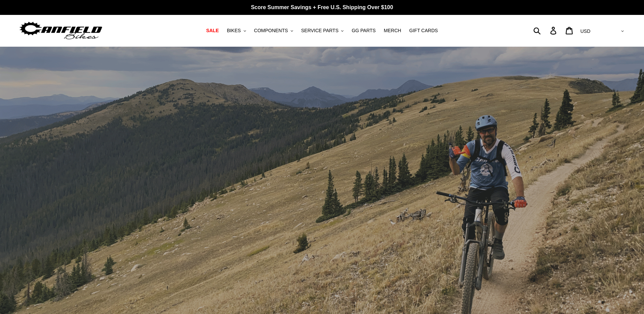 This screenshot has height=314, width=644. Describe the element at coordinates (364, 30) in the screenshot. I see `span: GG PARTS` at that location.